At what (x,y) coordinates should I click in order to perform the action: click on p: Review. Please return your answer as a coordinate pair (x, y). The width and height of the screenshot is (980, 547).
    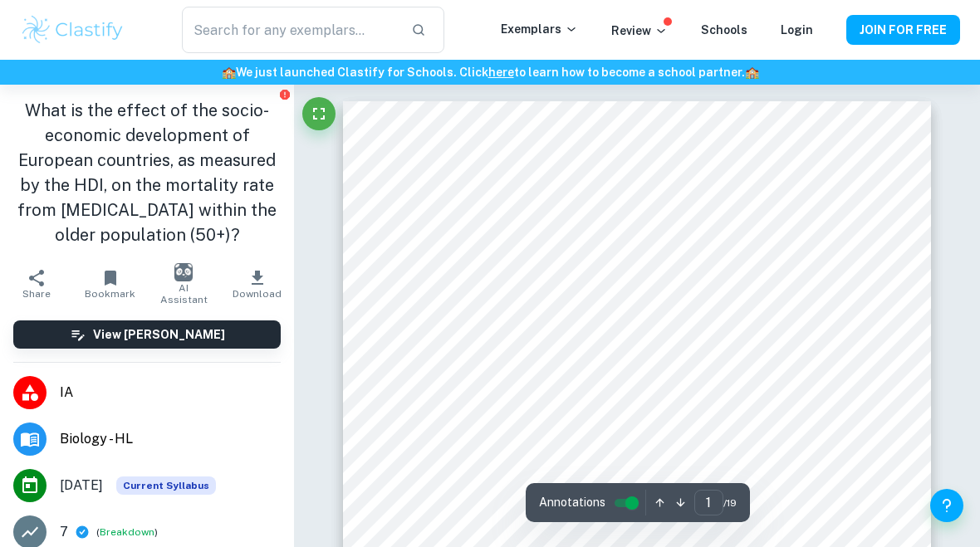
    Looking at the image, I should click on (639, 31).